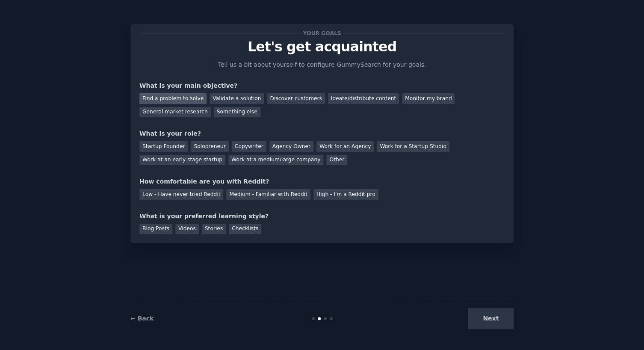 The image size is (644, 350). I want to click on div: Discover customers, so click(296, 98).